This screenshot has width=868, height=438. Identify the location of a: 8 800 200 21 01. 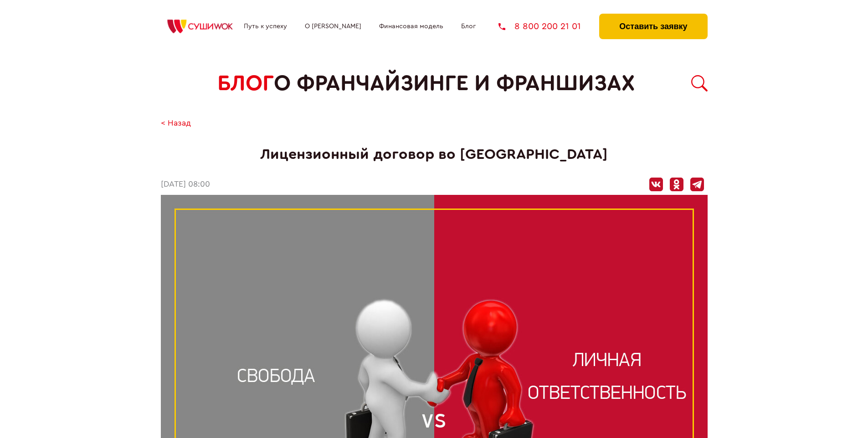
(539, 26).